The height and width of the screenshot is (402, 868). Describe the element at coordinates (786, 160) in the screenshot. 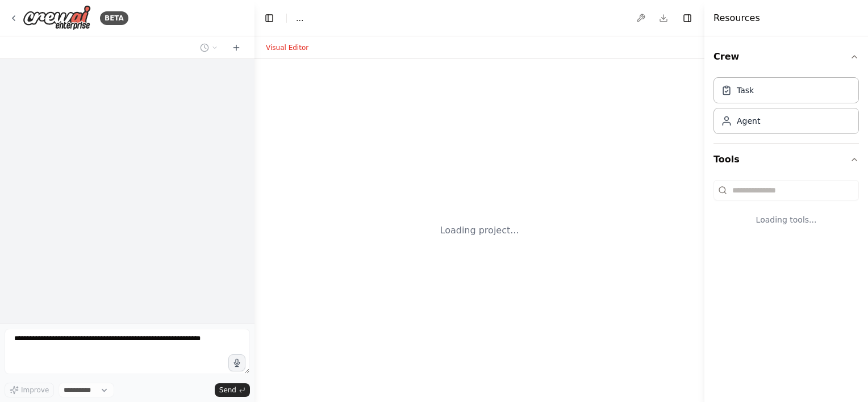

I see `button: Tools` at that location.